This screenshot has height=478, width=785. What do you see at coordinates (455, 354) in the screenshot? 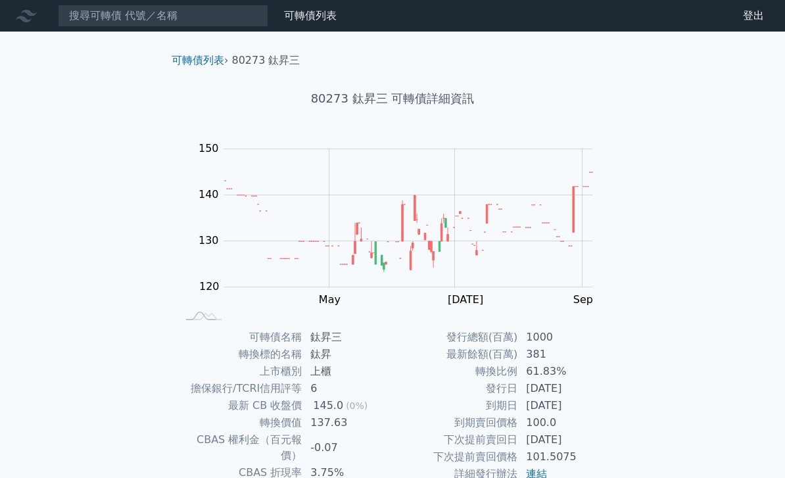
I see `td: 最新餘額(百萬)` at bounding box center [455, 354].